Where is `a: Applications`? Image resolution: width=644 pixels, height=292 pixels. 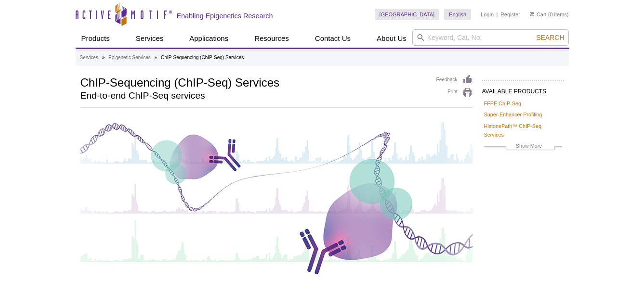
a: Applications is located at coordinates (208, 39).